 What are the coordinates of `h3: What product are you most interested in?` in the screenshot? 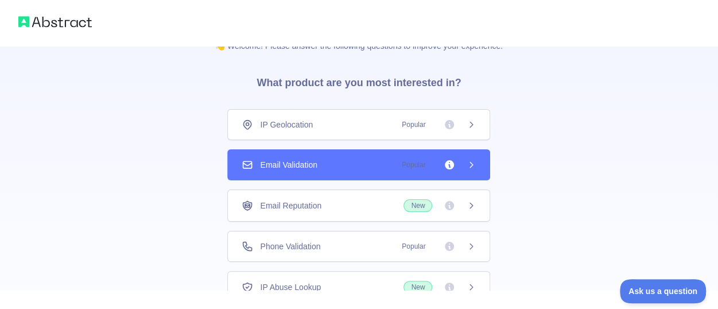 It's located at (359, 80).